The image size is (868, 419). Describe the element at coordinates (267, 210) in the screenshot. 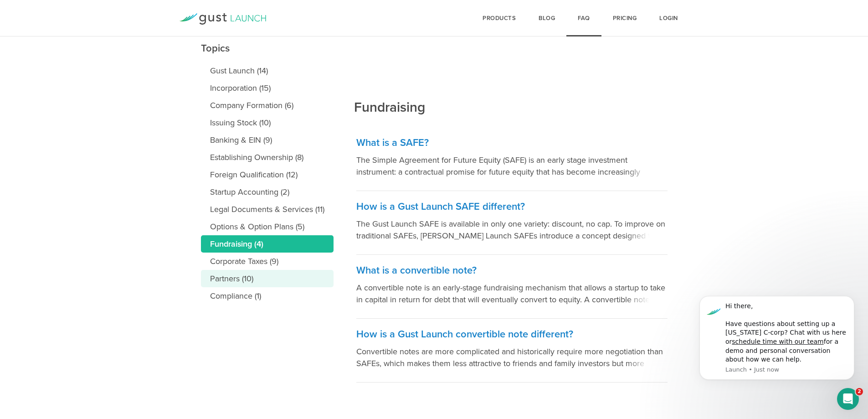

I see `a: Legal Documents & Services (11)` at that location.